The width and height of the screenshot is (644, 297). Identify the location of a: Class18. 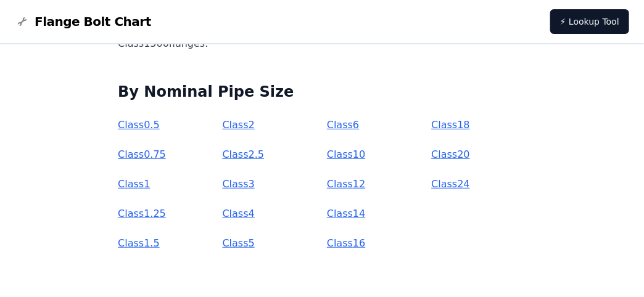
(451, 124).